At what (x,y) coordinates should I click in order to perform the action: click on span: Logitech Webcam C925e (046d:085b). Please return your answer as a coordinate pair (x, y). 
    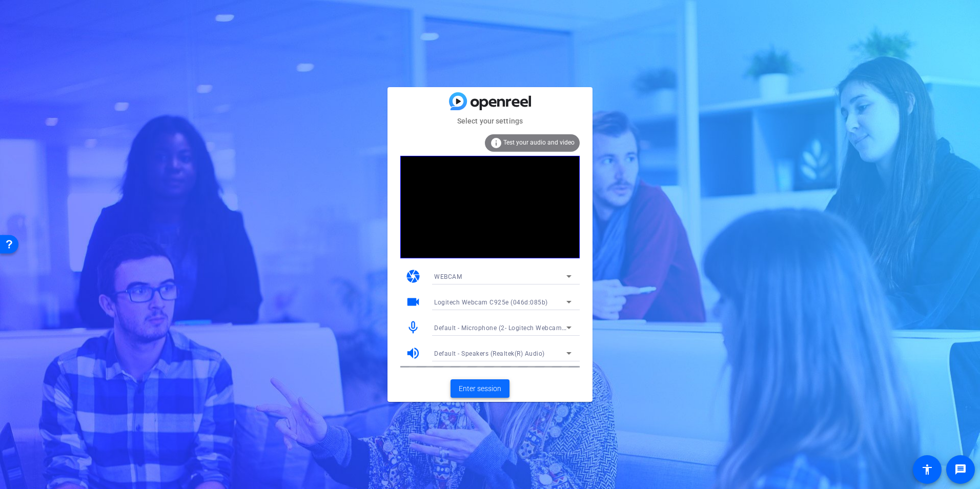
    Looking at the image, I should click on (491, 302).